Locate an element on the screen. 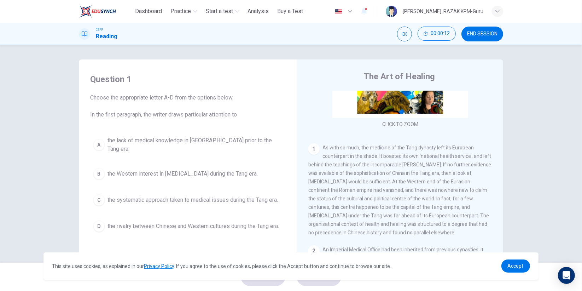 This screenshot has width=582, height=291. div: Open Intercom Messenger is located at coordinates (567, 275).